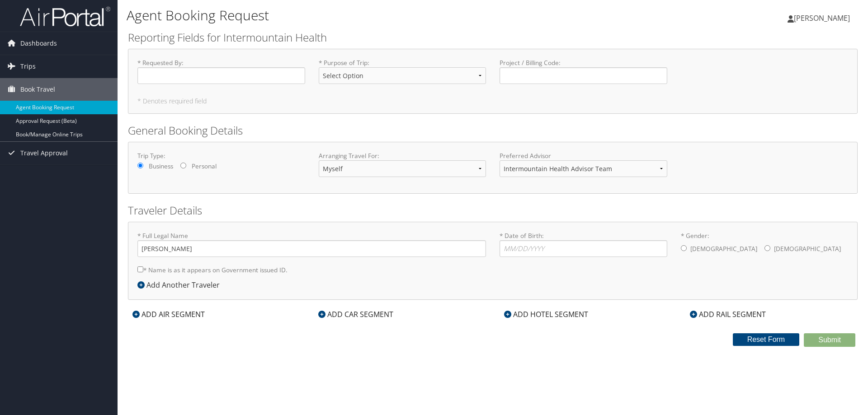 The image size is (868, 415). I want to click on div: ADD CAR SEGMENT, so click(355, 314).